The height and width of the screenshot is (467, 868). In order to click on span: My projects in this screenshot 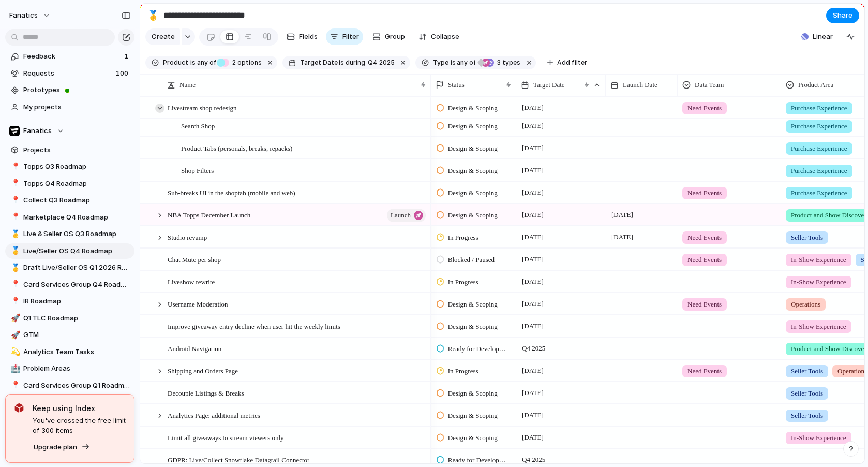, I will do `click(77, 107)`.